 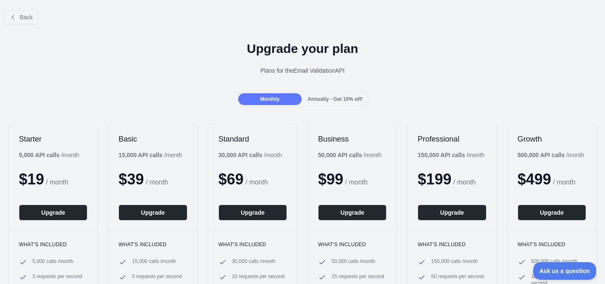 I want to click on h2: Growth, so click(x=552, y=139).